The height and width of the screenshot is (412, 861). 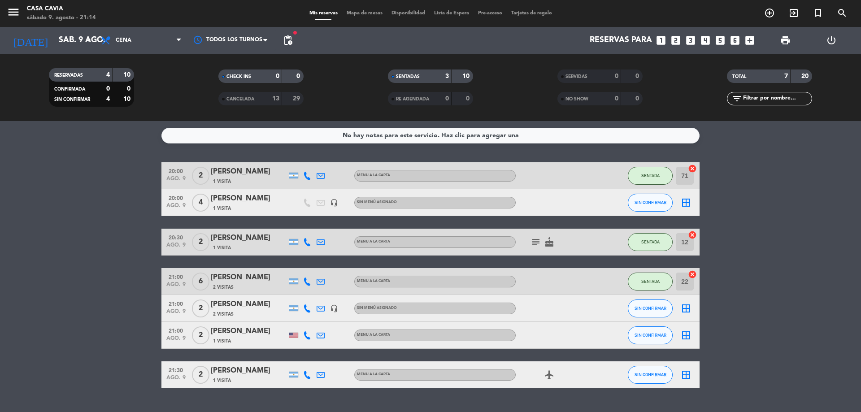 I want to click on span: Reservas para, so click(x=621, y=40).